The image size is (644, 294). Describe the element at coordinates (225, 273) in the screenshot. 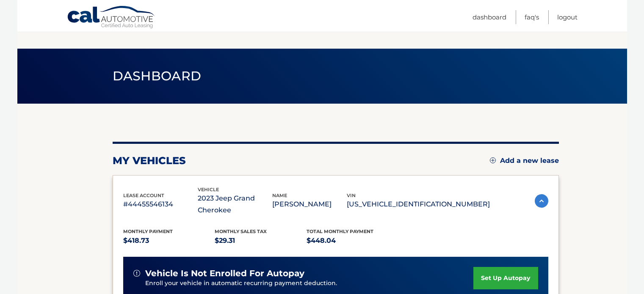

I see `span: vehicle is not enrolled for autopay` at that location.